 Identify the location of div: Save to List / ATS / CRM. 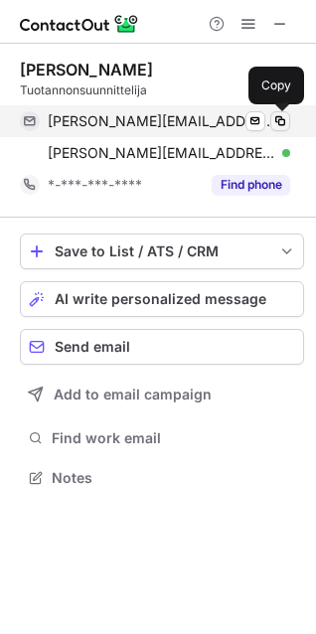
(162, 251).